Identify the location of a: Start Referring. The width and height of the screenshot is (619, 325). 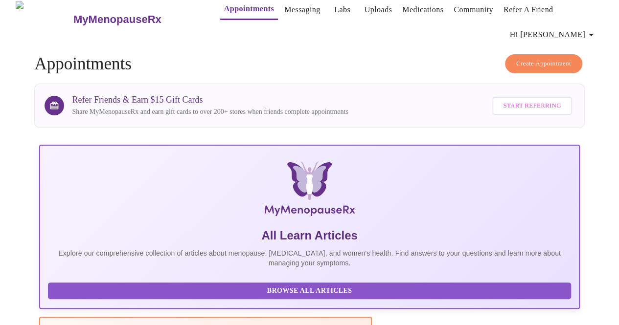
(532, 106).